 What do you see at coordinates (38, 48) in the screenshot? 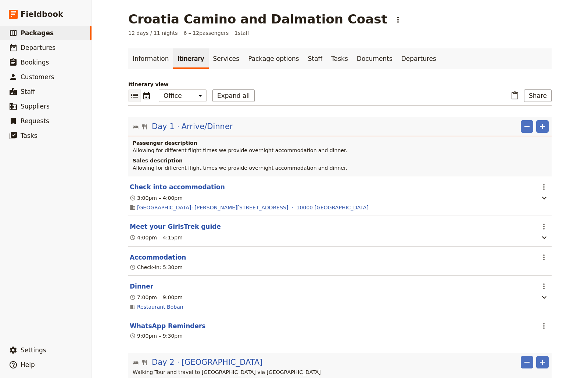
I see `span: Departures` at bounding box center [38, 48].